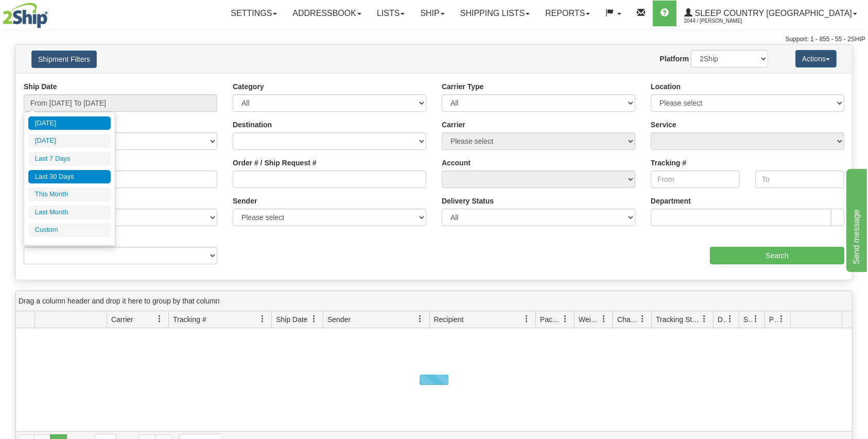  Describe the element at coordinates (664, 125) in the screenshot. I see `label: Service` at that location.